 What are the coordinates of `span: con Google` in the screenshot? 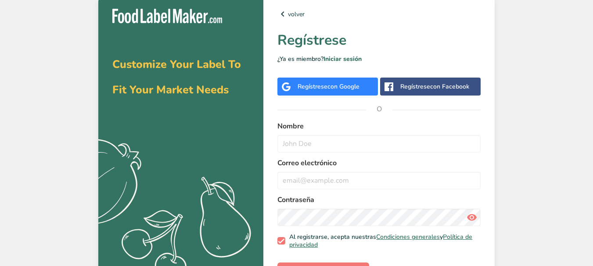 It's located at (343, 86).